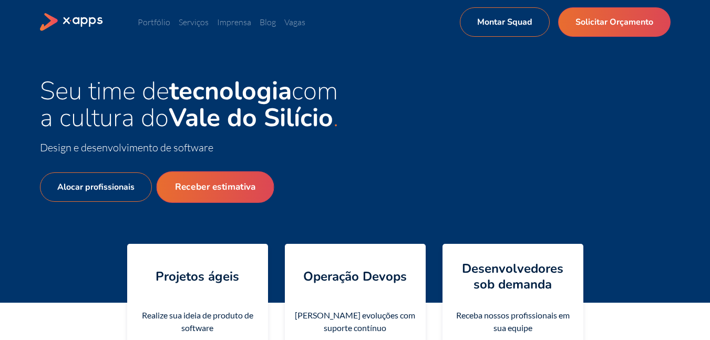 The image size is (710, 340). I want to click on h4: Operação Devops, so click(355, 276).